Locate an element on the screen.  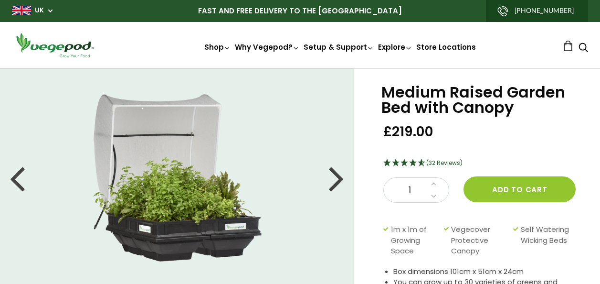
button: Add to cart is located at coordinates (520, 189).